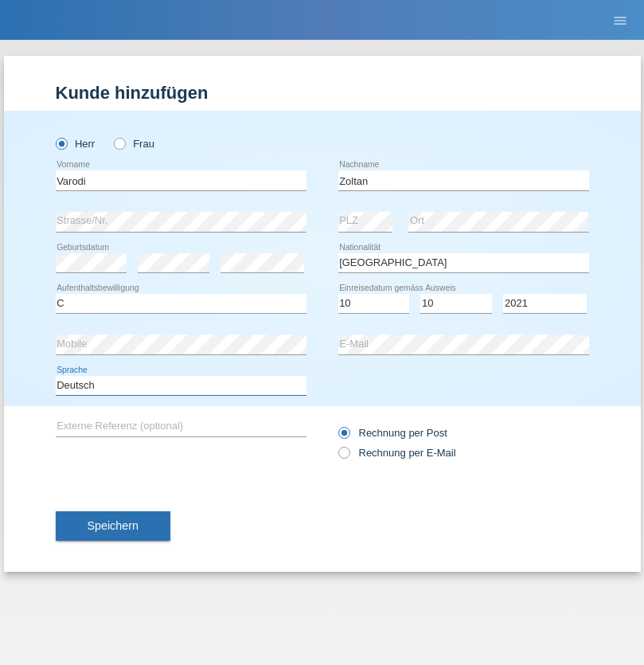 This screenshot has width=644, height=665. What do you see at coordinates (392, 432) in the screenshot?
I see `label: Rechnung per Post` at bounding box center [392, 432].